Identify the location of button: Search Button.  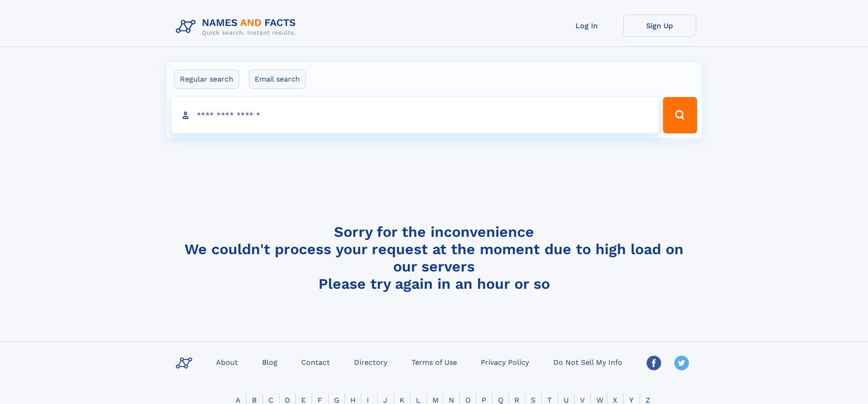
(680, 116).